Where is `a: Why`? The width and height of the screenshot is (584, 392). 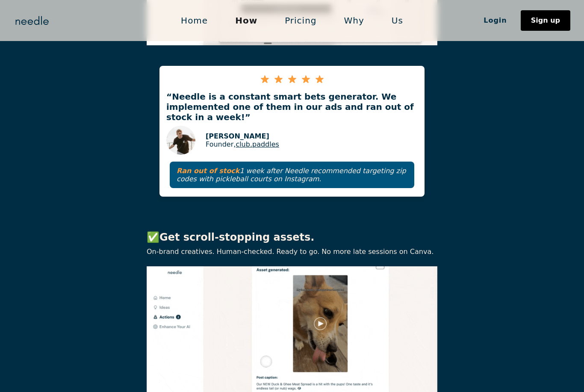
a: Why is located at coordinates (354, 21).